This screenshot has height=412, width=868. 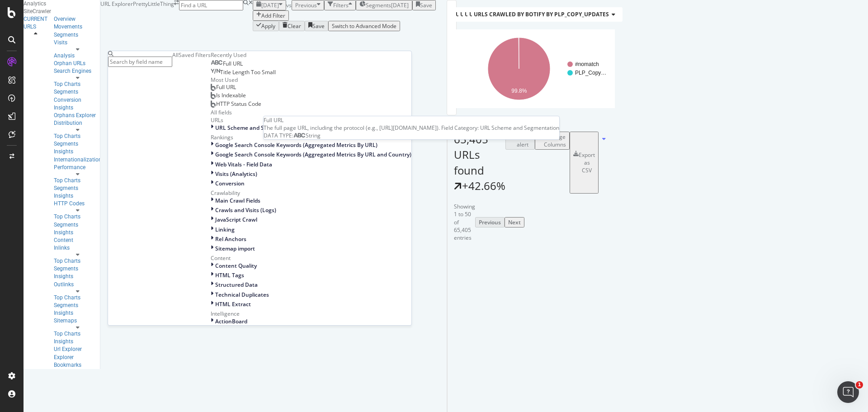 I want to click on div: Outlinks, so click(x=78, y=284).